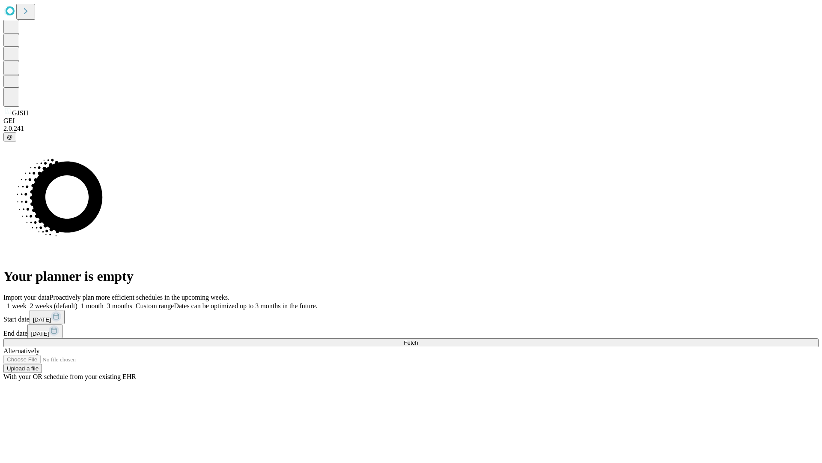  What do you see at coordinates (411, 121) in the screenshot?
I see `div: GEI` at bounding box center [411, 121].